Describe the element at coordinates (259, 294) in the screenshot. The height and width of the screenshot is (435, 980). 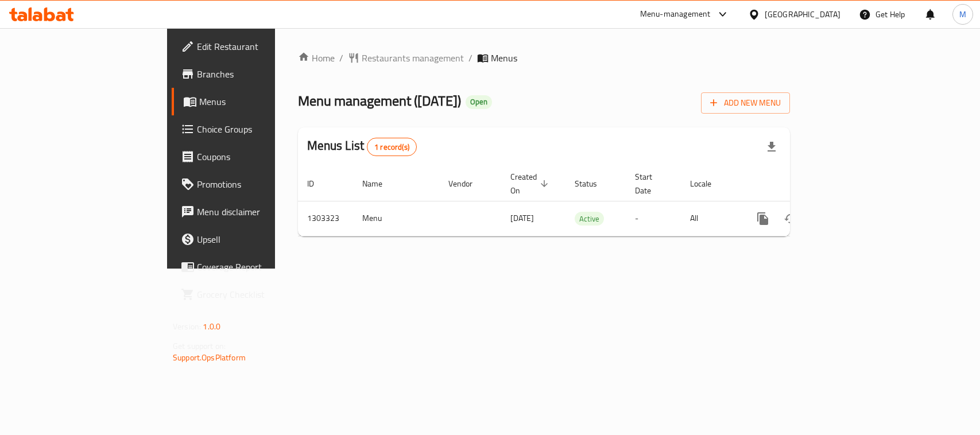
I see `span: Grocery Checklist` at that location.